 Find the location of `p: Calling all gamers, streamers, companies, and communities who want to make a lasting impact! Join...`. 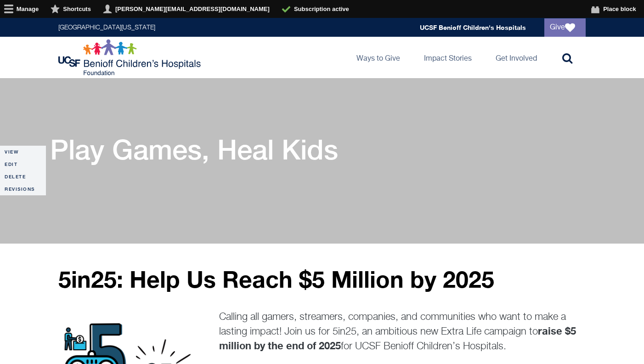

p: Calling all gamers, streamers, companies, and communities who want to make a lasting impact! Join... is located at coordinates (402, 332).